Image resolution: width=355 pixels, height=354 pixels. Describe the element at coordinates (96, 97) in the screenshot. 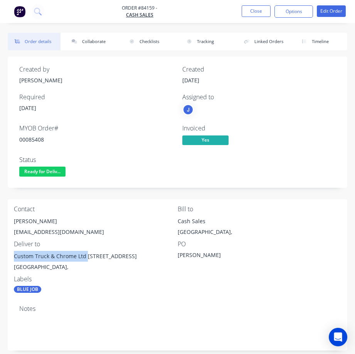

I see `div: Required` at that location.